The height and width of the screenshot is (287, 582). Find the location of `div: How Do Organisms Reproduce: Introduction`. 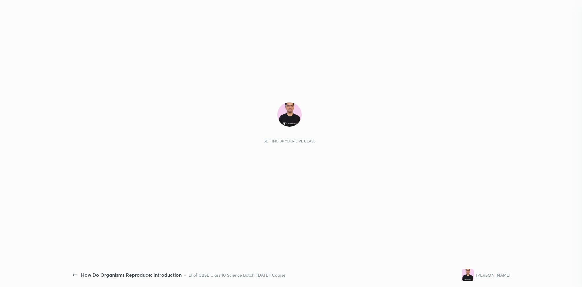

div: How Do Organisms Reproduce: Introduction is located at coordinates (131, 275).